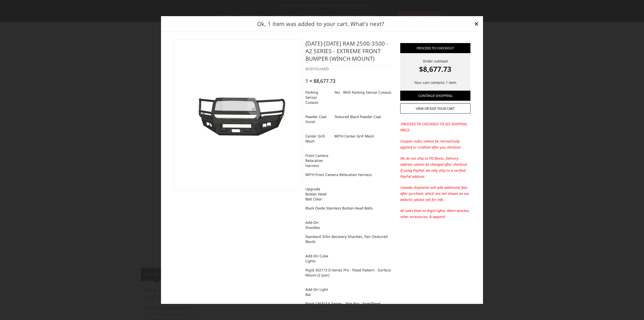 This screenshot has height=320, width=644. I want to click on div: Order subtotal, so click(435, 66).